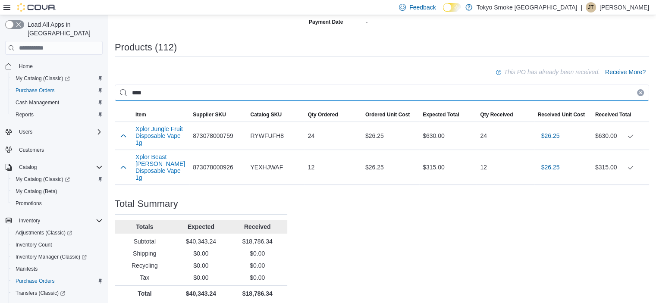 The width and height of the screenshot is (656, 303). Describe the element at coordinates (144, 294) in the screenshot. I see `p: Total` at that location.